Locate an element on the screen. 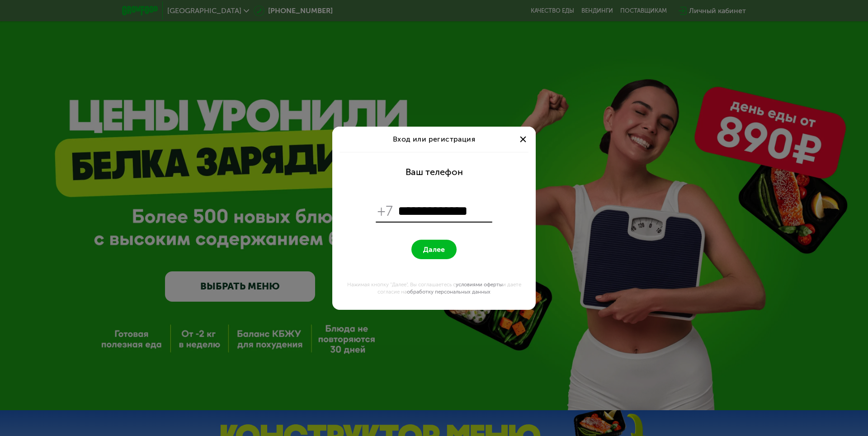 Image resolution: width=868 pixels, height=436 pixels. div: Нажимая кнопку "Далее", Вы соглашаетесь с и даете согласие на is located at coordinates (434, 288).